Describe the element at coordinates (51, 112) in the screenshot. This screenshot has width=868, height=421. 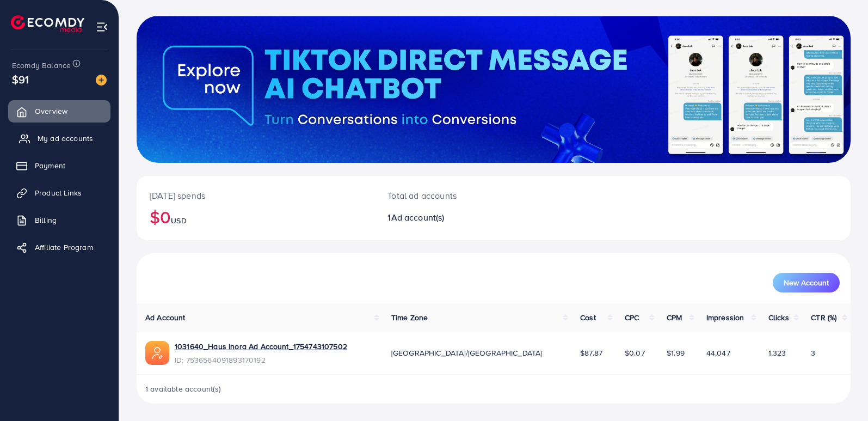
I see `span: Overview` at that location.